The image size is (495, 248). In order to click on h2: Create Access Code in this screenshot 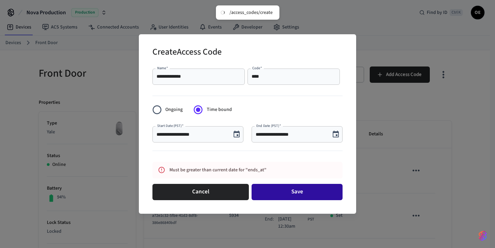, I will do `click(187, 53)`.